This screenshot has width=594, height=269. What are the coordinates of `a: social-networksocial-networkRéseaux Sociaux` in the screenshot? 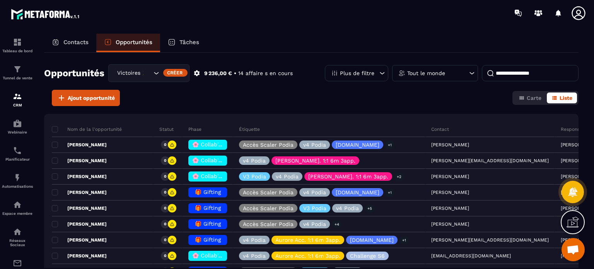 It's located at (17, 236).